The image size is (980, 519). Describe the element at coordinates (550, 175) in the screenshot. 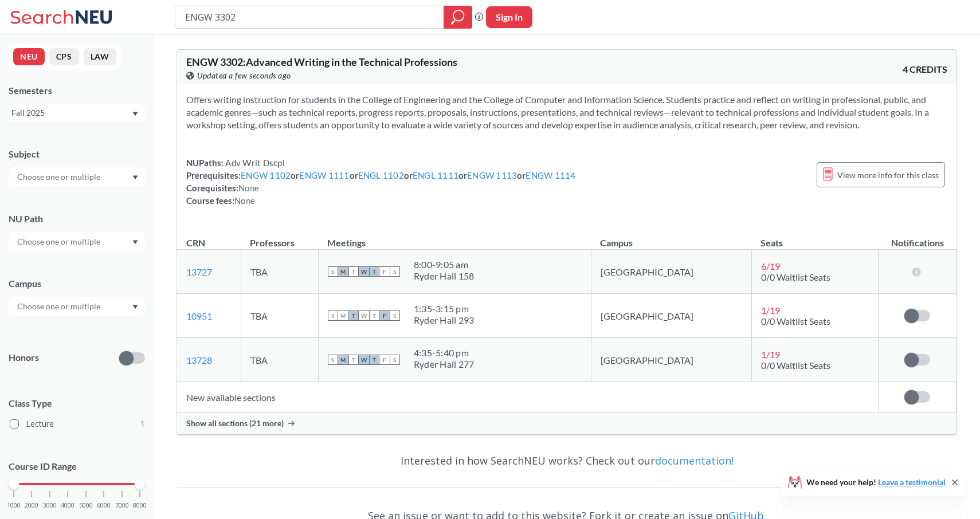

I see `a: ENGW 1114` at that location.